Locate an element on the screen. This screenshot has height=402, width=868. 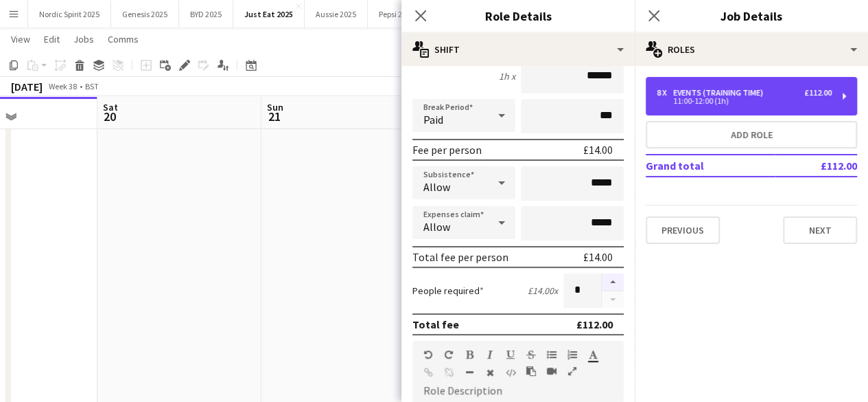
a: Comms is located at coordinates (123, 39).